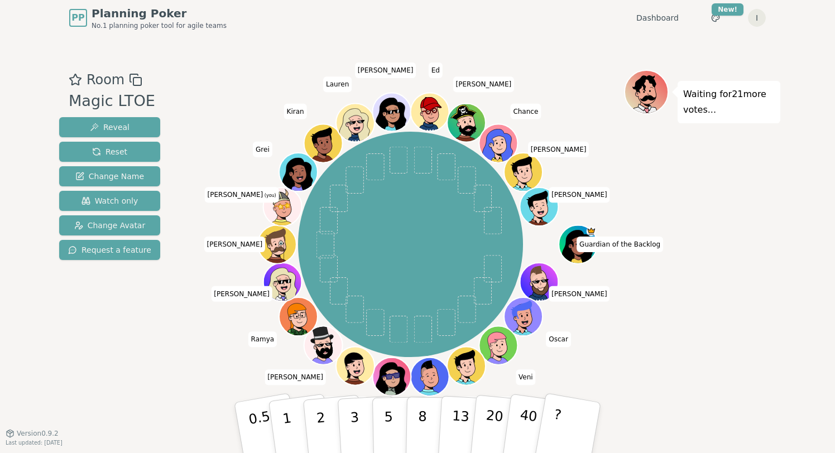 The image size is (835, 453). I want to click on span: Request a feature, so click(109, 250).